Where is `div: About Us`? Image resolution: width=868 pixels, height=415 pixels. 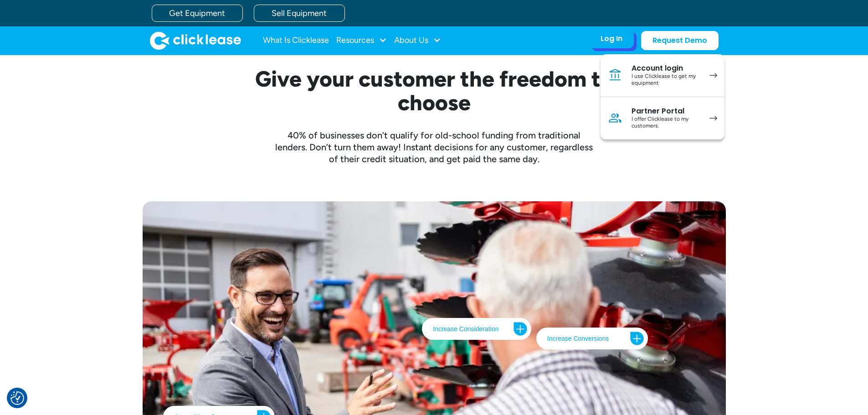
div: About Us is located at coordinates (417, 40).